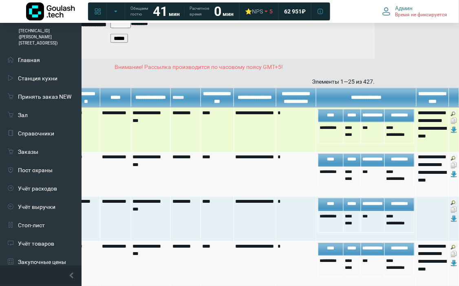  Describe the element at coordinates (182, 11) in the screenshot. I see `a: Обещаем гостю 41 мин Расчетное время 0 мин` at that location.